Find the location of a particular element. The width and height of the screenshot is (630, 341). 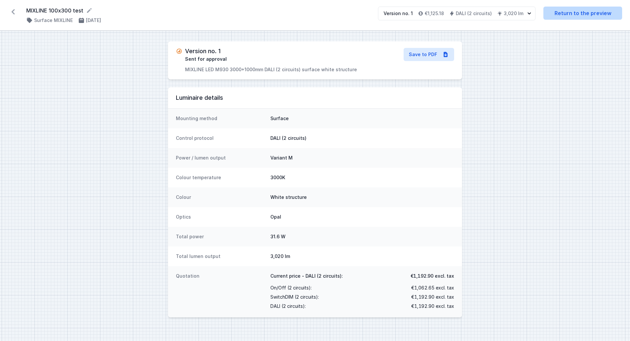

dd: Surface is located at coordinates (362, 118).